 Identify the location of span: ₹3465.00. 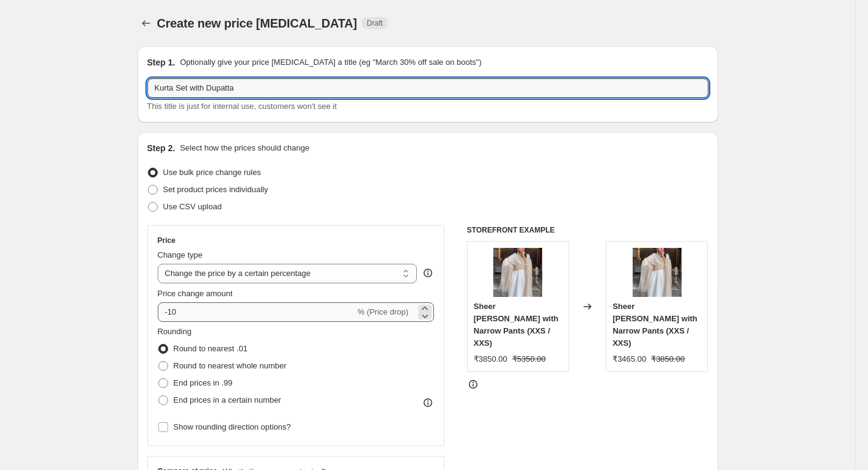
(629, 359).